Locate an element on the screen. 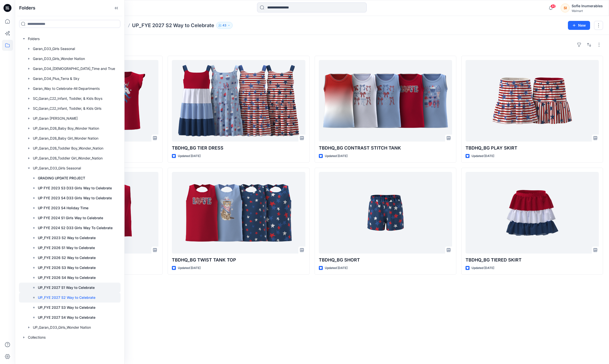  p: UP_FYE 2027 S4 Way to Celebrate is located at coordinates (67, 318).